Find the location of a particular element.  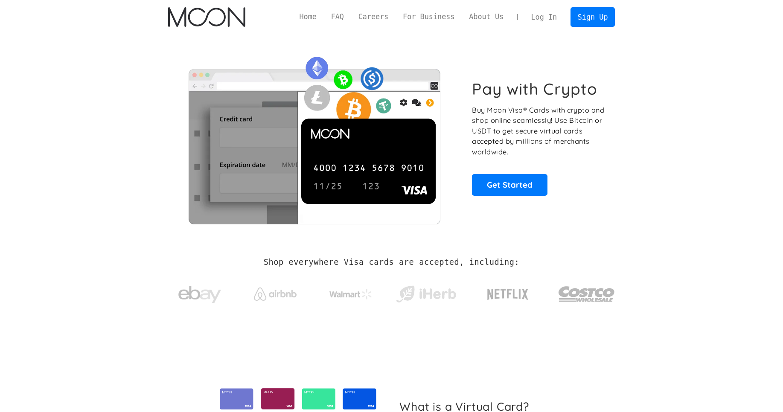

a: Costco is located at coordinates (587, 292).